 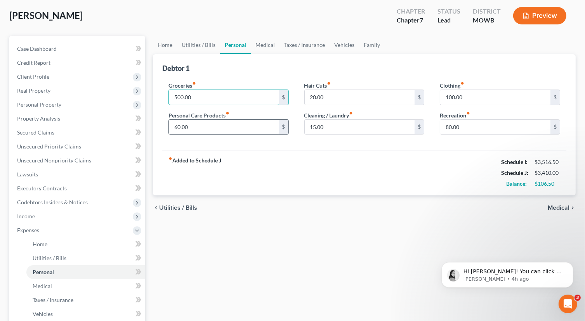 I want to click on a: Family, so click(x=372, y=45).